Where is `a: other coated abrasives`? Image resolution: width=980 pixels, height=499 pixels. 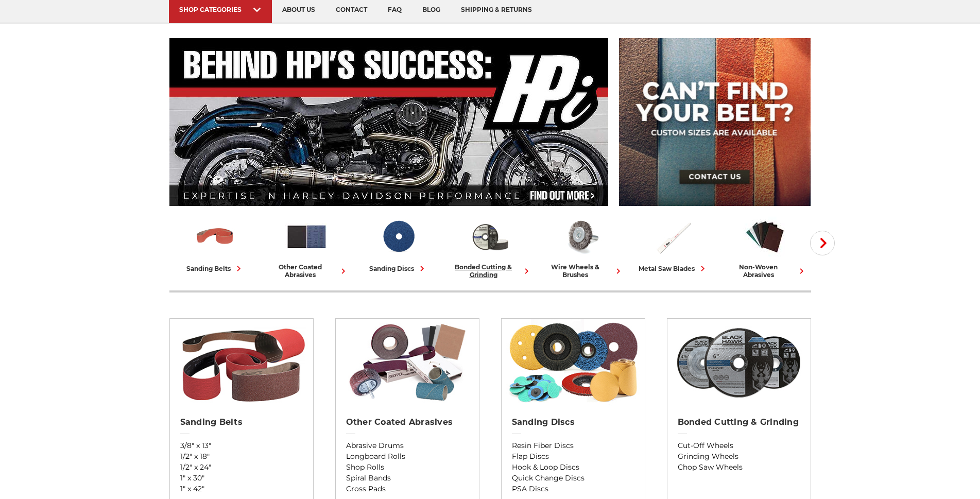 a: other coated abrasives is located at coordinates (307, 247).